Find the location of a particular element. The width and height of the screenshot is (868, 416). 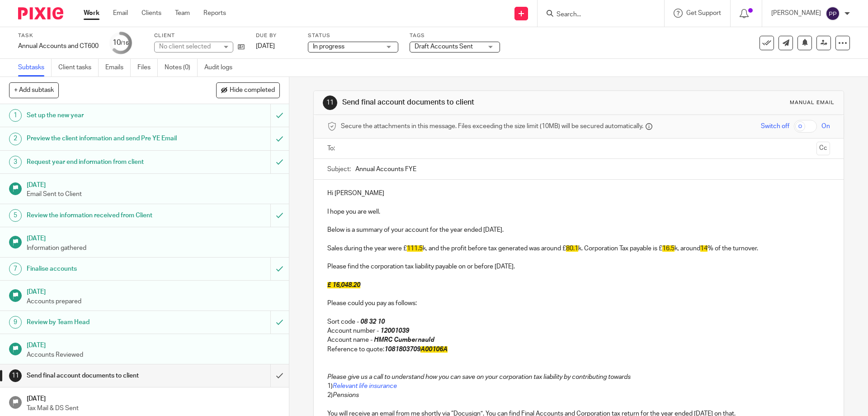

span: 111.5 is located at coordinates (415, 248).